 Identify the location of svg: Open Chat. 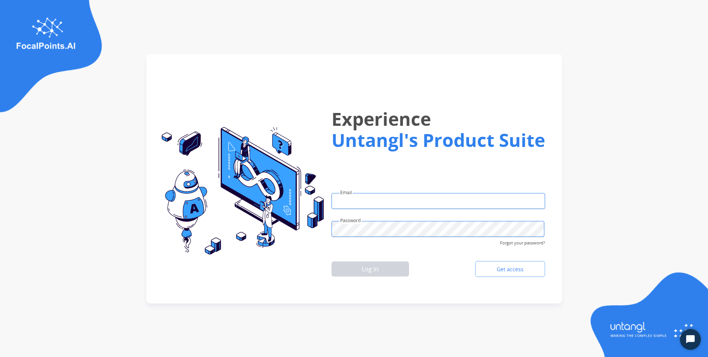
(691, 340).